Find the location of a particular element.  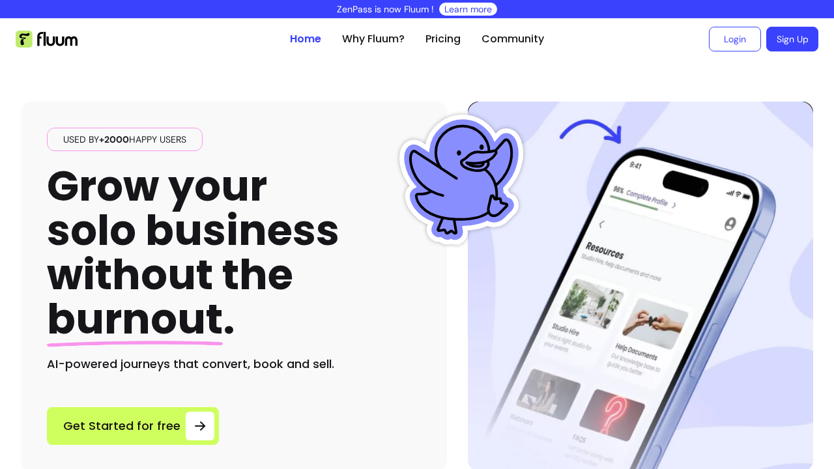

h2: AI-powered journeys that convert, book and sell. is located at coordinates (234, 364).